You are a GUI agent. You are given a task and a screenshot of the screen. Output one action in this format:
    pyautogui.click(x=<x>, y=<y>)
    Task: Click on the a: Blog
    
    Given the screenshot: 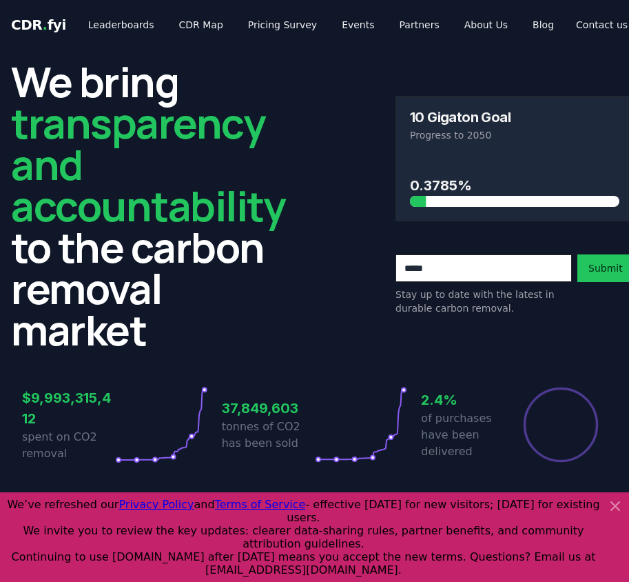 What is the action you would take?
    pyautogui.click(x=543, y=25)
    